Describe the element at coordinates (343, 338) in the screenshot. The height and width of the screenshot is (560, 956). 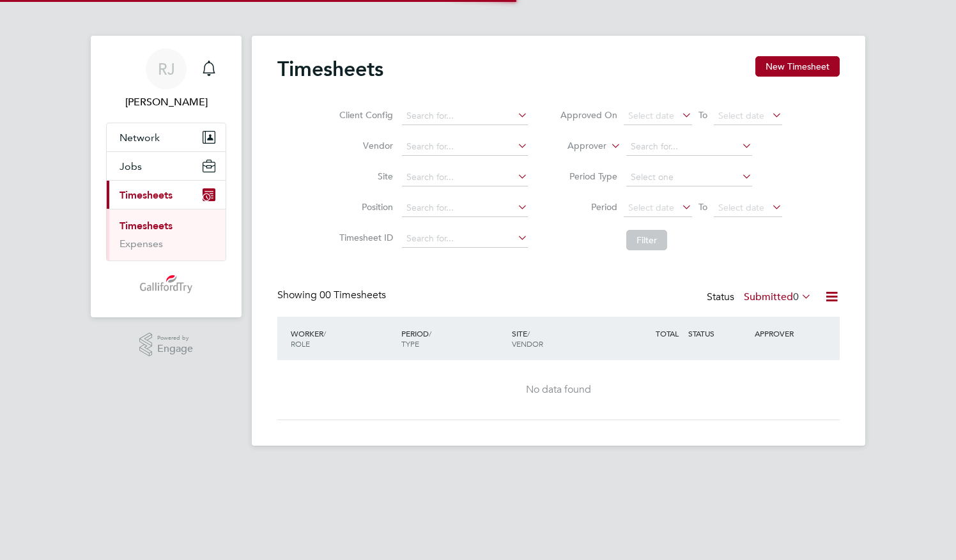
I see `div: WORKER` at that location.